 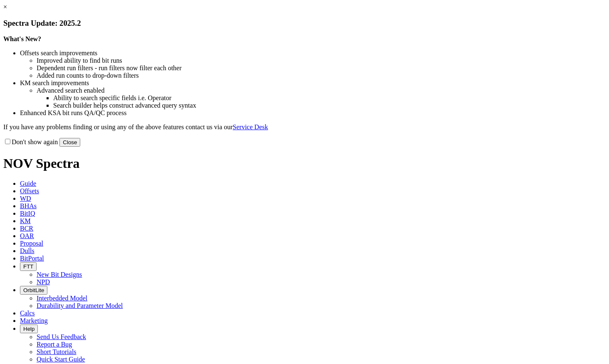 What do you see at coordinates (34, 320) in the screenshot?
I see `span: Marketing` at bounding box center [34, 320].